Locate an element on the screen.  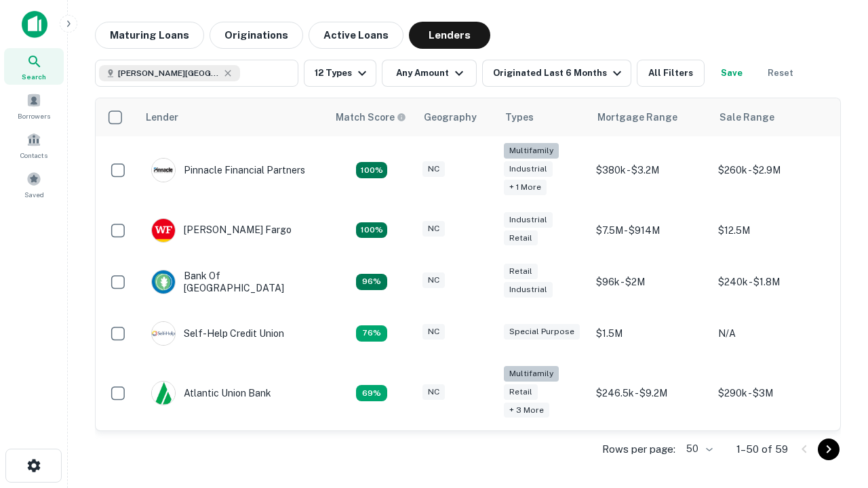
div: + 1 more is located at coordinates (525, 187).